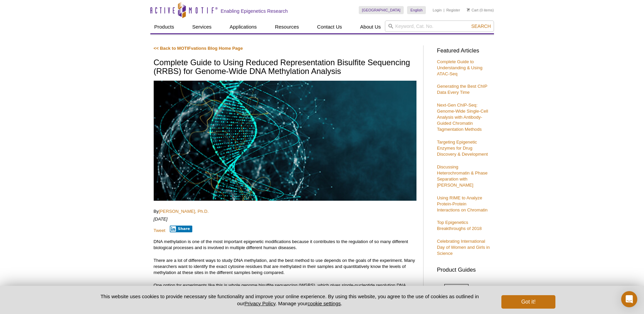  Describe the element at coordinates (164, 27) in the screenshot. I see `a: Products` at that location.